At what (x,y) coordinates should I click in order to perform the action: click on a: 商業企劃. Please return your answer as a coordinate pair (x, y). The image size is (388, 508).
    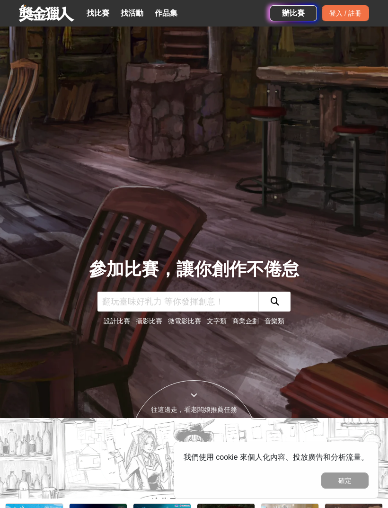
    Looking at the image, I should click on (246, 321).